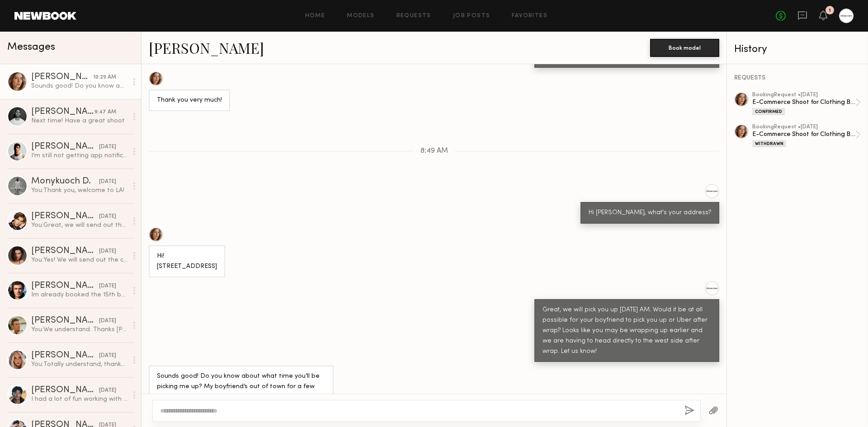  Describe the element at coordinates (434, 151) in the screenshot. I see `span: 8:49 AM` at that location.